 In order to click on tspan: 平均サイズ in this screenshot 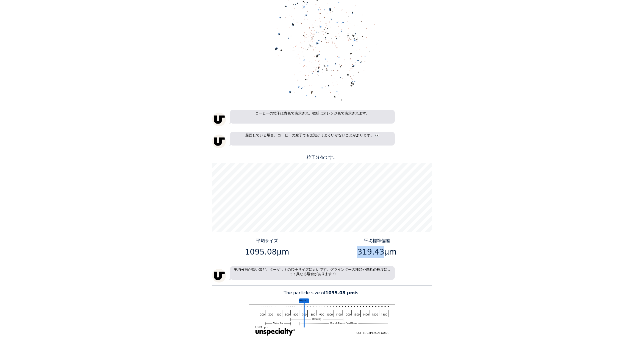, I will do `click(304, 300)`.